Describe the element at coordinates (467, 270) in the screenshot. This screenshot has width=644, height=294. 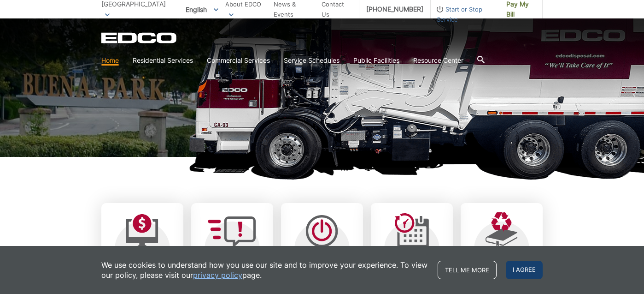
I see `a: Tell me more` at that location.